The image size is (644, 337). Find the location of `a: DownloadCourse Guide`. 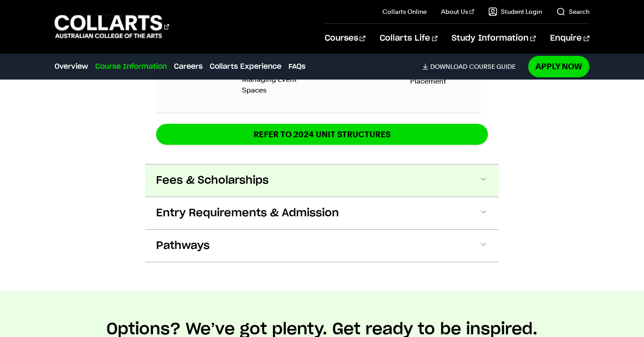

a: DownloadCourse Guide is located at coordinates (473, 67).